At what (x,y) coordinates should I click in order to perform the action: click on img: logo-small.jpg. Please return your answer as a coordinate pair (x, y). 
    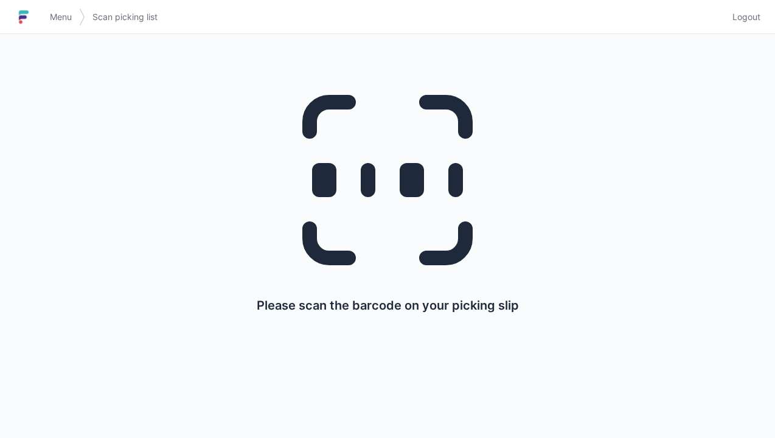
    Looking at the image, I should click on (24, 17).